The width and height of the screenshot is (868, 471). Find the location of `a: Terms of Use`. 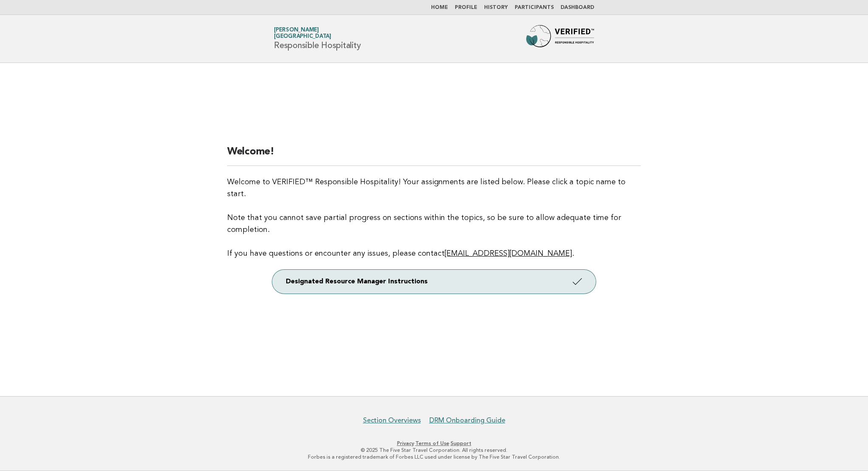

a: Terms of Use is located at coordinates (433, 443).